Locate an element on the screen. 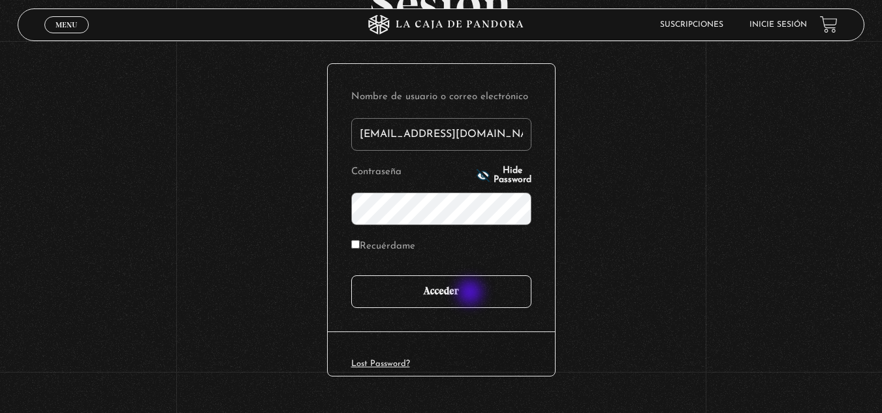  a: Lost Password? is located at coordinates (380, 363).